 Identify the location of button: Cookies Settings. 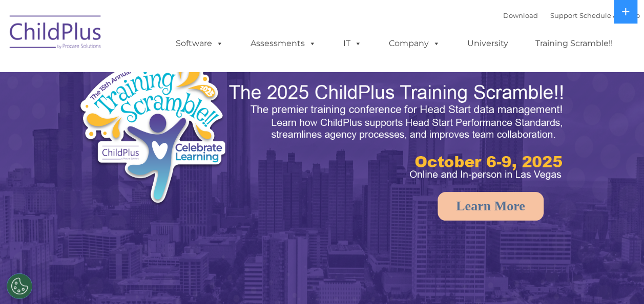
(19, 286).